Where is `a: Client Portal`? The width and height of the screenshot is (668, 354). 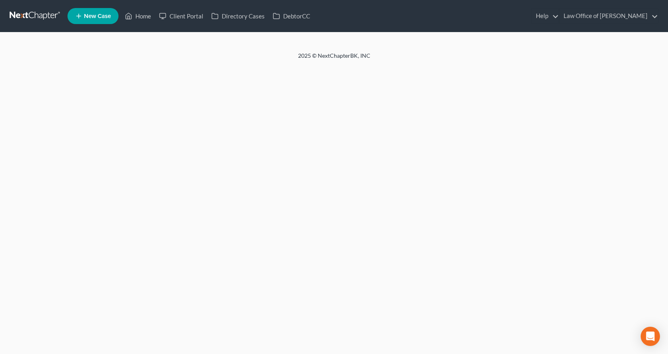
a: Client Portal is located at coordinates (181, 16).